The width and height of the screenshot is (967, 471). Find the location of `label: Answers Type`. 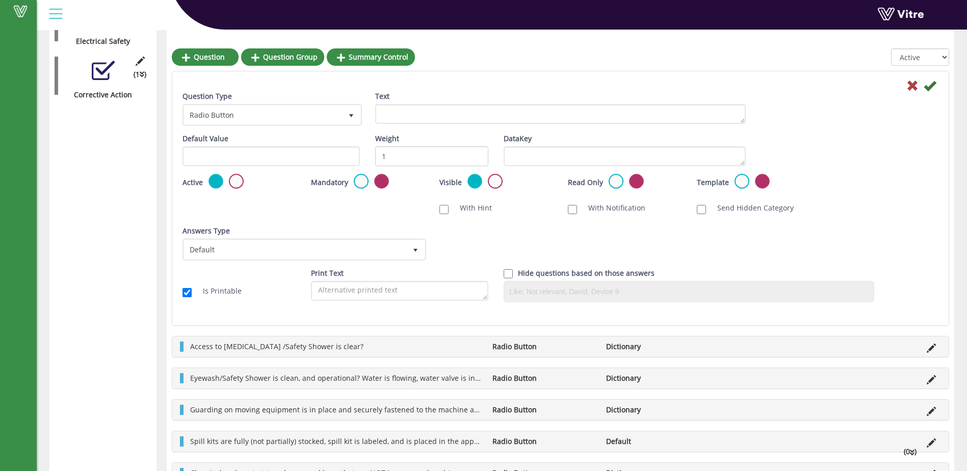

label: Answers Type is located at coordinates (206, 231).